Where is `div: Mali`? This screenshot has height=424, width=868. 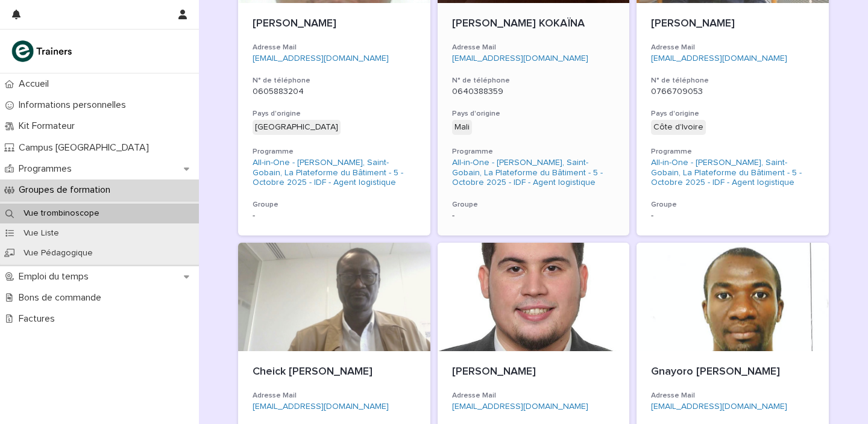 div: Mali is located at coordinates (462, 127).